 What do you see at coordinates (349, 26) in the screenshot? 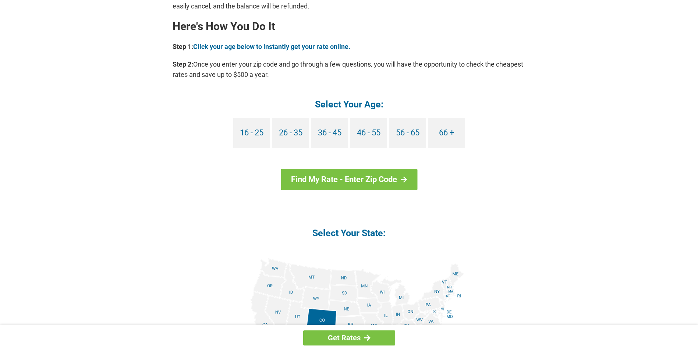
I see `h2: Here's How You Do It` at bounding box center [349, 26].